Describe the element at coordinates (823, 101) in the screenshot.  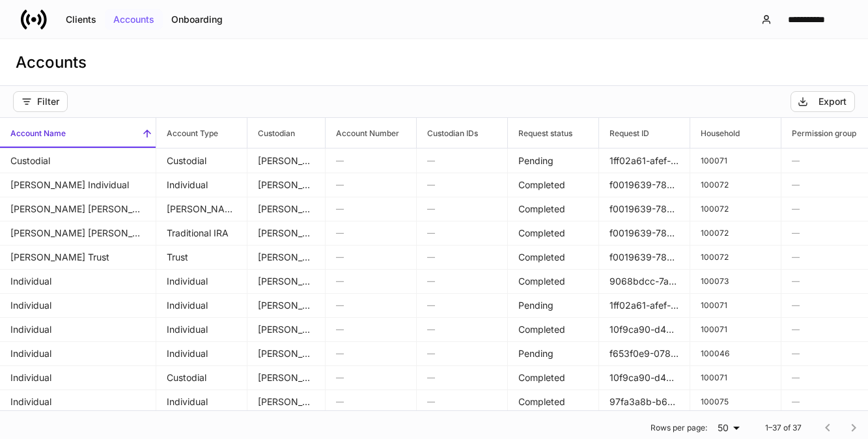
I see `button: Export` at that location.